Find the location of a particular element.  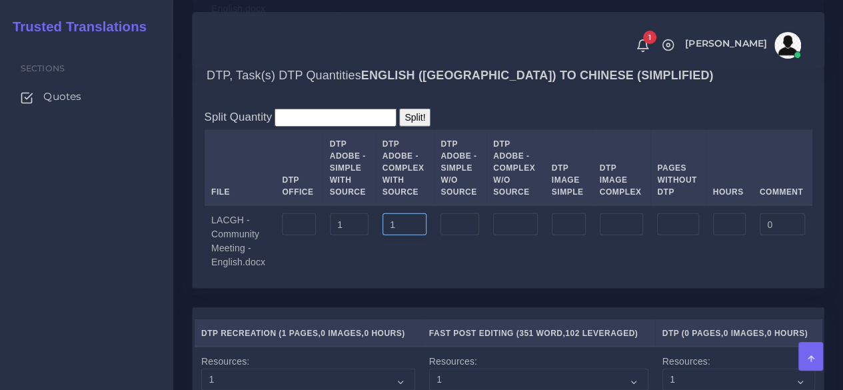

a: Quotes is located at coordinates (87, 97).